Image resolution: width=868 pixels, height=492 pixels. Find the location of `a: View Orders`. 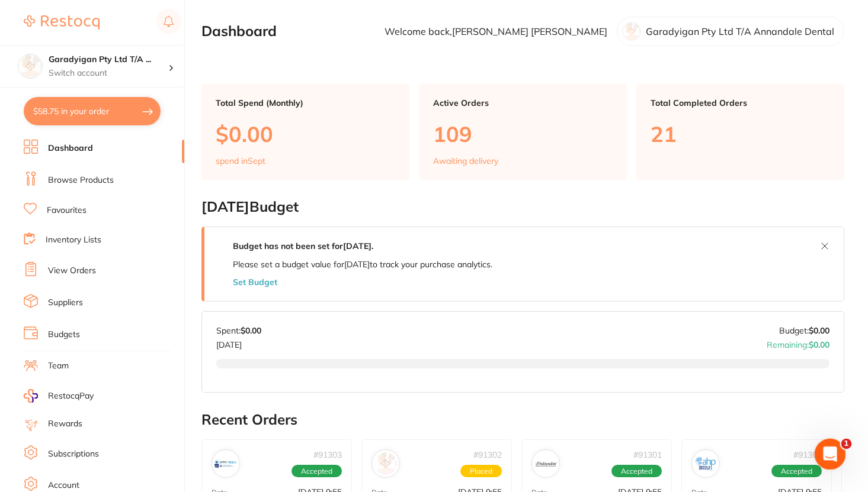

a: View Orders is located at coordinates (71, 271).